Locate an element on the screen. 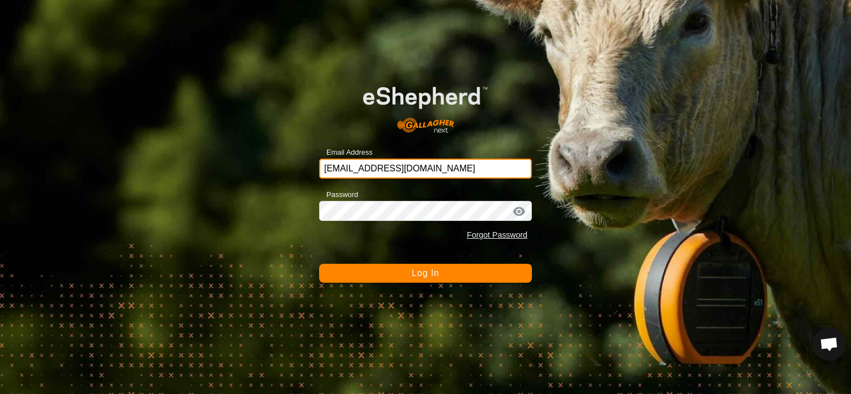 This screenshot has height=394, width=851. img: E-shepherd Logo is located at coordinates (426, 105).